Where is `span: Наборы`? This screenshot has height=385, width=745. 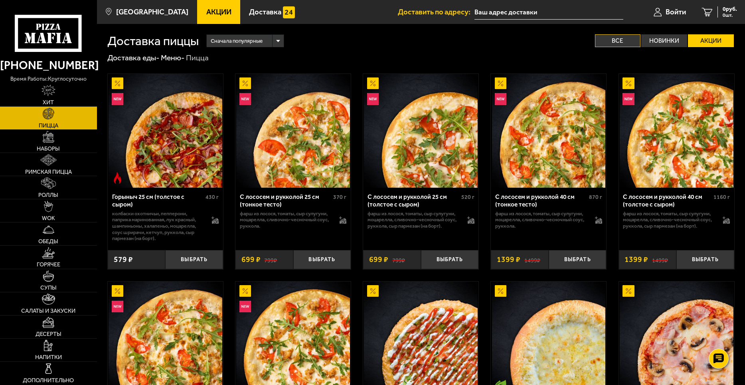 span: Наборы is located at coordinates (48, 148).